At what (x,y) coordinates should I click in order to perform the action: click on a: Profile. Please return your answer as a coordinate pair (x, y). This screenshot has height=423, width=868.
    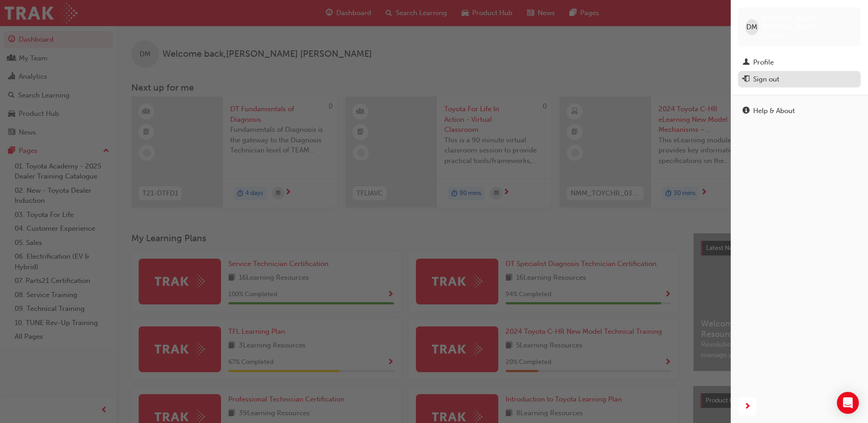
    Looking at the image, I should click on (800, 62).